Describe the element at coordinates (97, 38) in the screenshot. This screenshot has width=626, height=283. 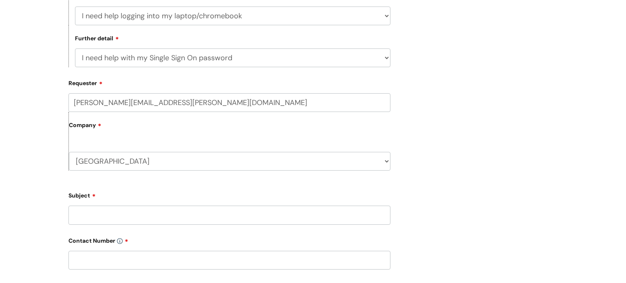
I see `label: Further detail` at that location.